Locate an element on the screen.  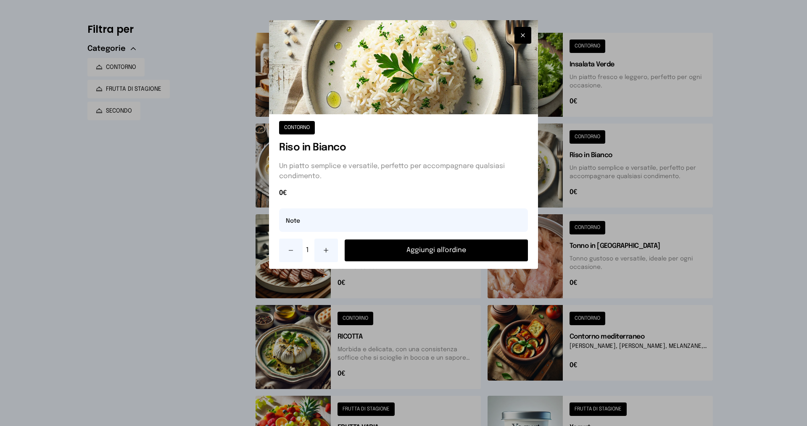
button: Aggiungi all'ordine is located at coordinates (437, 251).